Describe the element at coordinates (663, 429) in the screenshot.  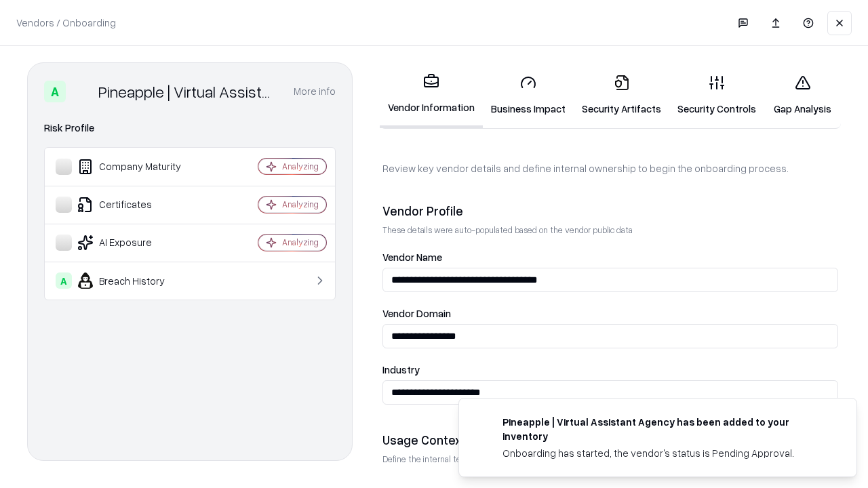
I see `div: Pineapple | Virtual Assistant Agency has been added to your inventory` at that location.